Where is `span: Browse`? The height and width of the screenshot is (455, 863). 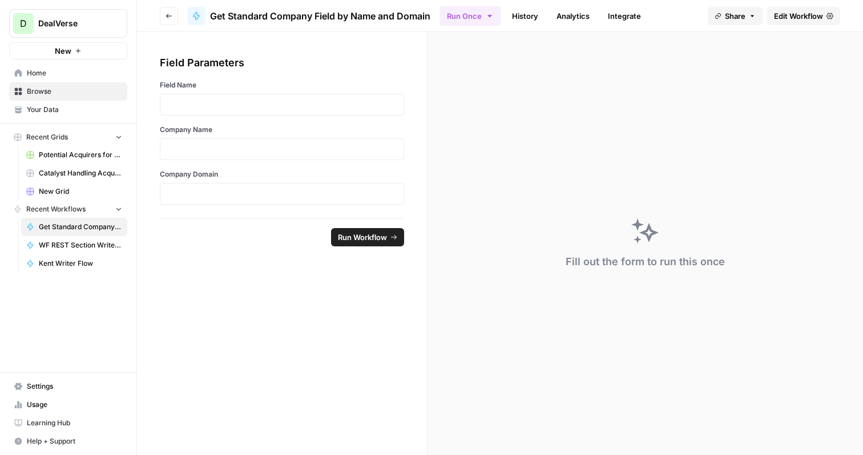 span: Browse is located at coordinates (74, 91).